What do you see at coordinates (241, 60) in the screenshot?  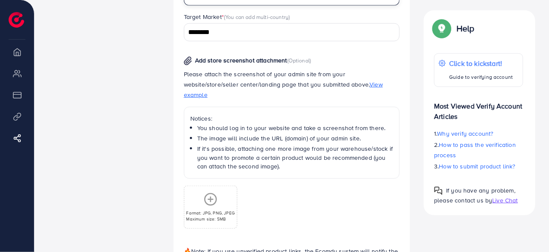 I see `span: Add store screenshot attachment` at bounding box center [241, 60].